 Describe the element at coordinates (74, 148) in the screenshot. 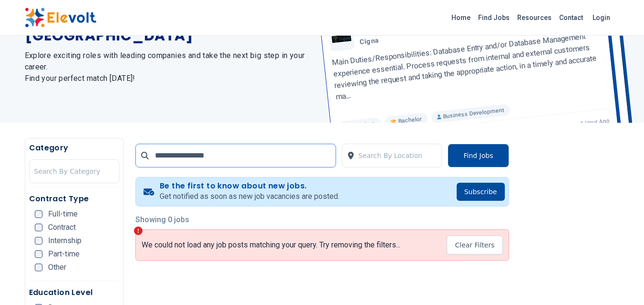

I see `h5: Category` at that location.